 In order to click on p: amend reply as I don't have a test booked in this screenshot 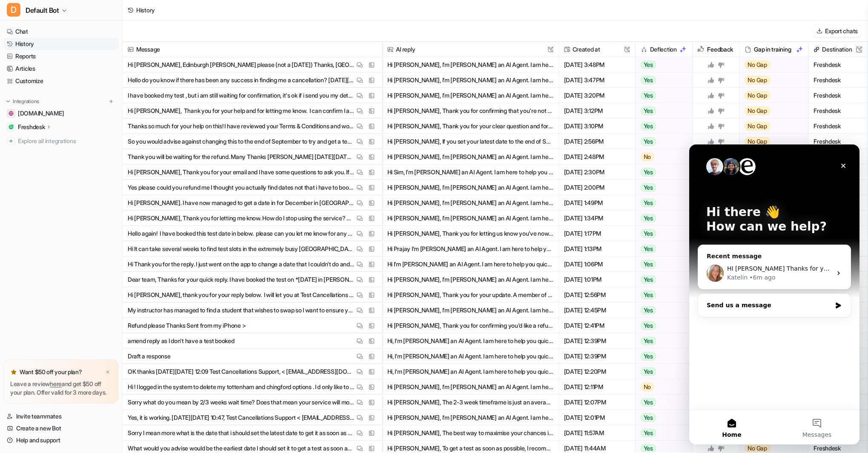, I will do `click(181, 341)`.